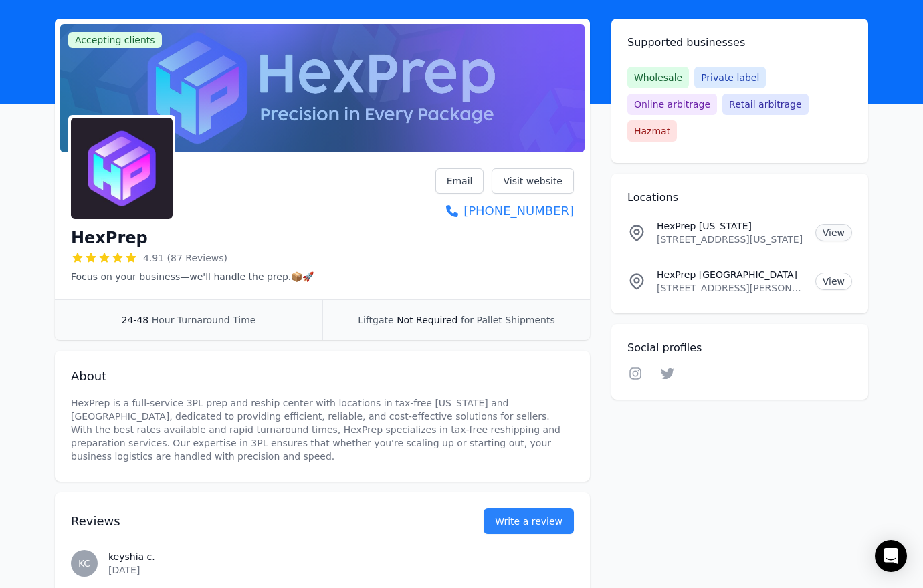 The width and height of the screenshot is (923, 588). What do you see at coordinates (426, 320) in the screenshot?
I see `span: Not Required` at bounding box center [426, 320].